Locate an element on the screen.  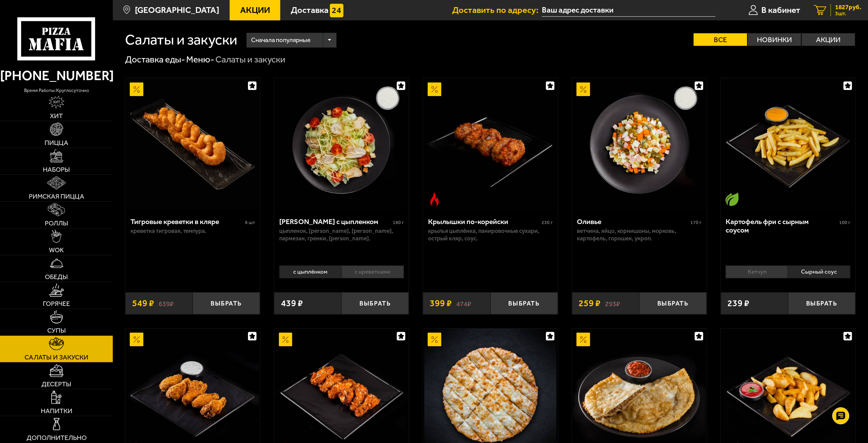
img: Салат Цезарь с цыпленком is located at coordinates (341, 144).